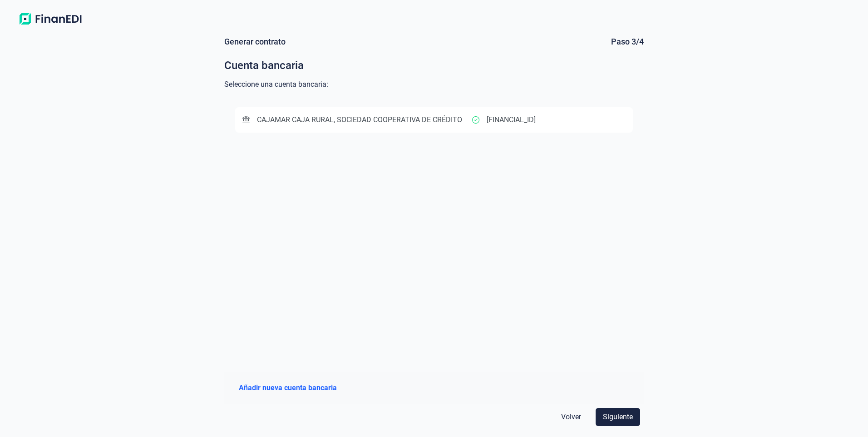  Describe the element at coordinates (50, 19) in the screenshot. I see `img: Logo de aplicación` at that location.